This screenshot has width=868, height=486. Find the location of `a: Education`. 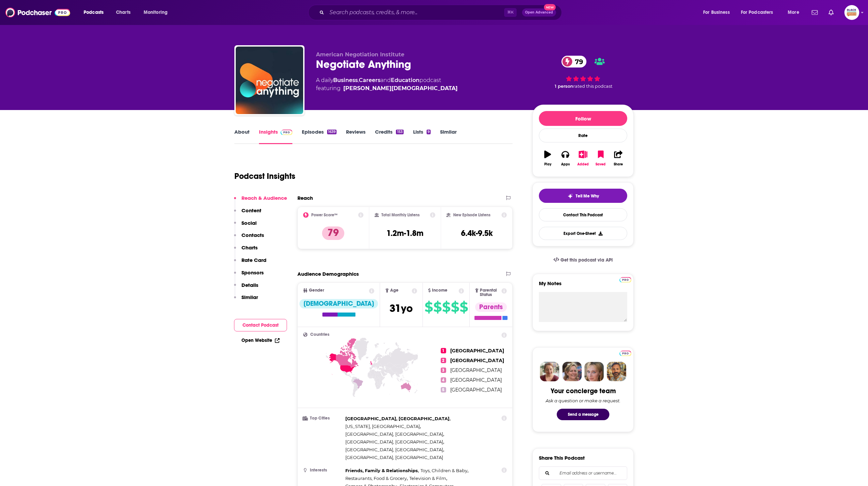

a: Education is located at coordinates (405, 80).